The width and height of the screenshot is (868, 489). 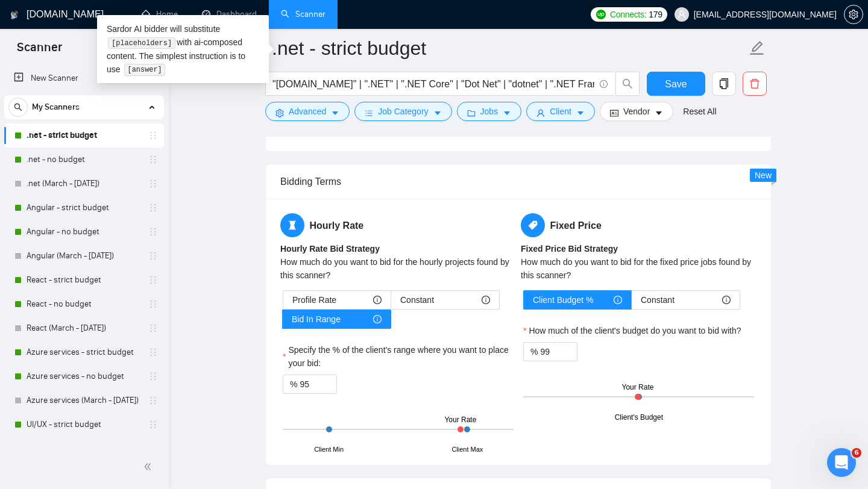 I want to click on button: delete, so click(x=755, y=84).